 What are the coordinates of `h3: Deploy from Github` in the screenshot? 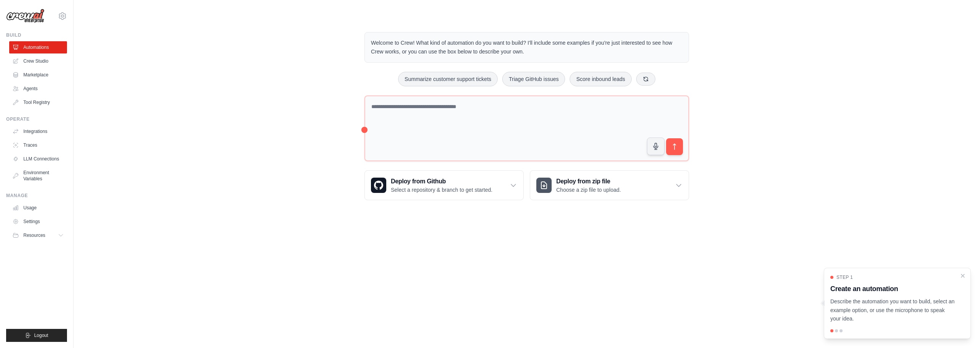 It's located at (441, 181).